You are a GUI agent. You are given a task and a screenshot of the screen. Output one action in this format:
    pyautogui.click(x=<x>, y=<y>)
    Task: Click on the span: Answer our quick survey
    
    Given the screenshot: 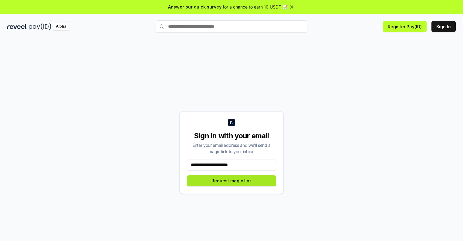 What is the action you would take?
    pyautogui.click(x=195, y=7)
    